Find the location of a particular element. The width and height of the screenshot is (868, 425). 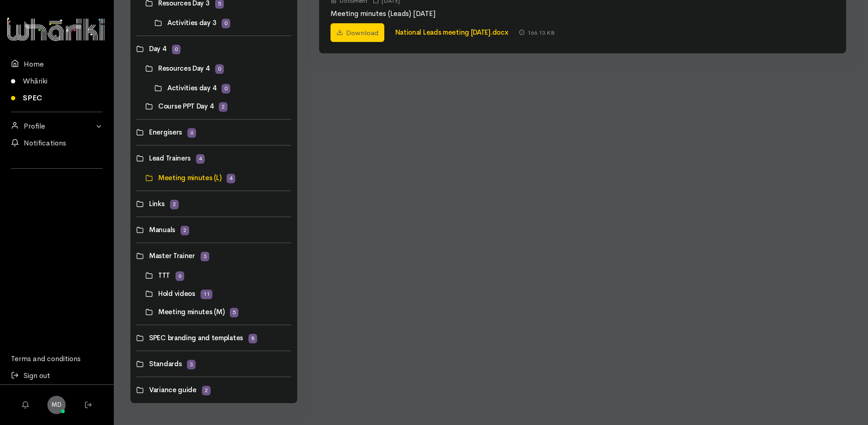

span: MD is located at coordinates (57, 405).